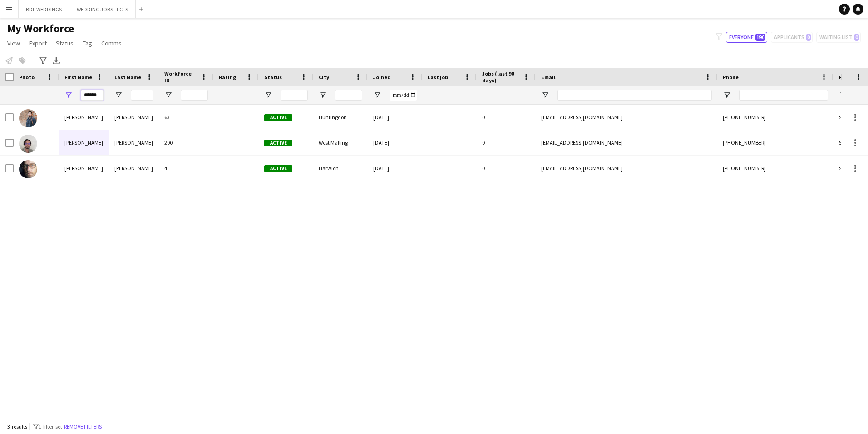  What do you see at coordinates (295, 95) in the screenshot?
I see `input: Status Filter Input` at bounding box center [295, 95].